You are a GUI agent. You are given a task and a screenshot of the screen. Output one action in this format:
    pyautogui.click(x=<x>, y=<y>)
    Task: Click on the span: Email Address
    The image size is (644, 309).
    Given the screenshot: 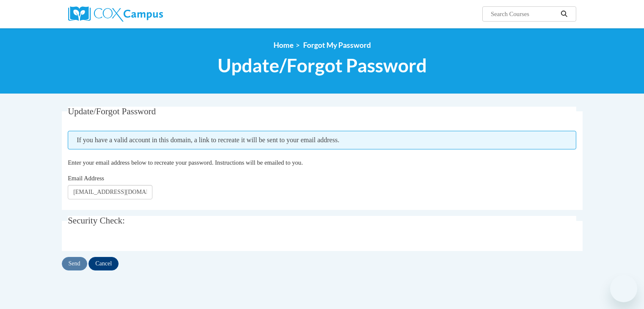 What is the action you would take?
    pyautogui.click(x=86, y=178)
    